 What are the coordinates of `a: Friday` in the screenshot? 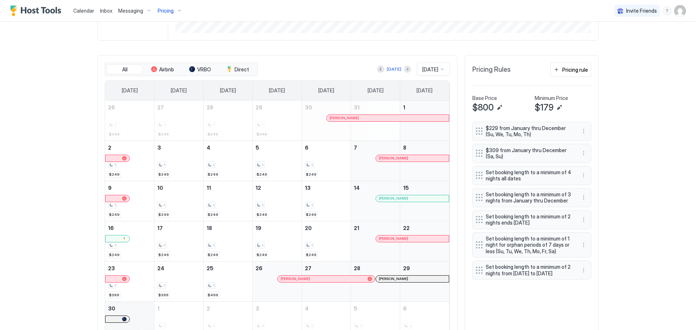 It's located at (375, 91).